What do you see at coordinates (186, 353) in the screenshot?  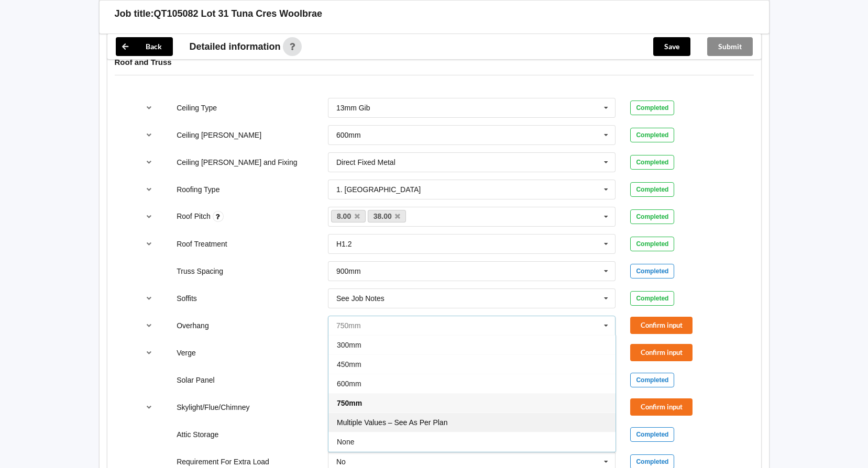 I see `label: Verge` at bounding box center [186, 353].